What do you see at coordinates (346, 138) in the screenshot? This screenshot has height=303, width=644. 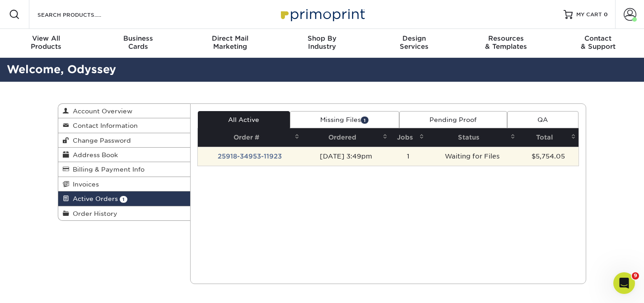 I see `th: Ordered` at bounding box center [346, 138].